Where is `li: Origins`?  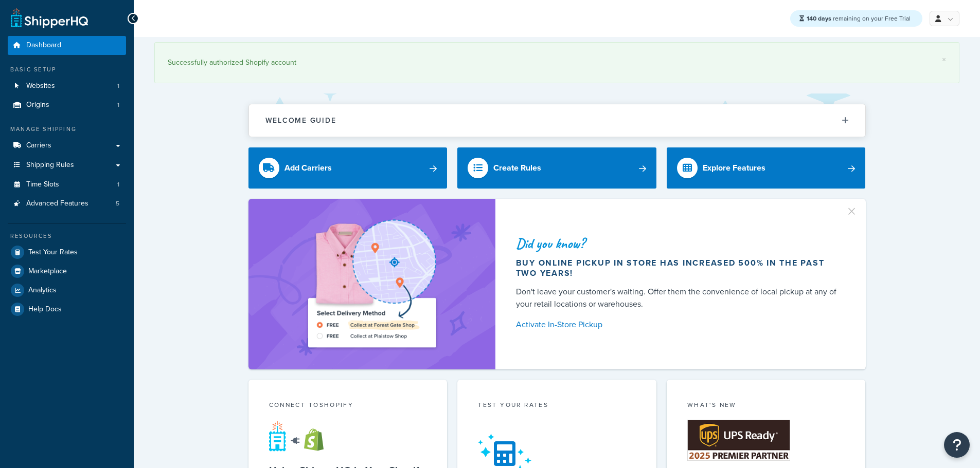
li: Origins is located at coordinates (67, 105).